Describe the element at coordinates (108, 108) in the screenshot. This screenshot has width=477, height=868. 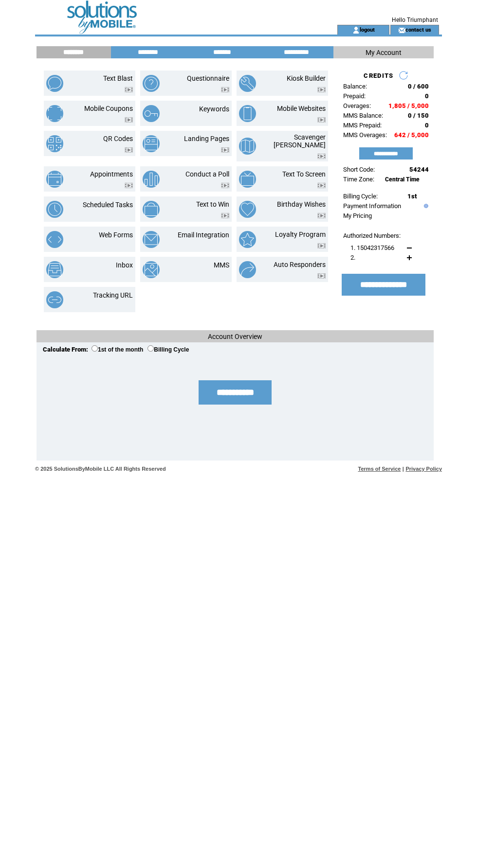
I see `a: Mobile Coupons` at that location.